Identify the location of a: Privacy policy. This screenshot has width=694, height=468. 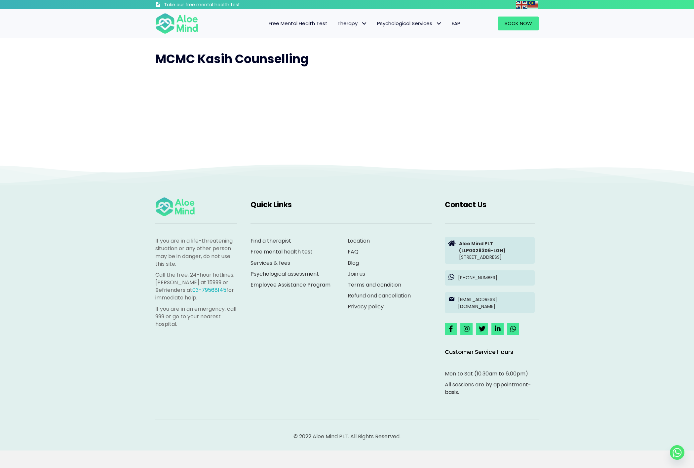
(365, 306).